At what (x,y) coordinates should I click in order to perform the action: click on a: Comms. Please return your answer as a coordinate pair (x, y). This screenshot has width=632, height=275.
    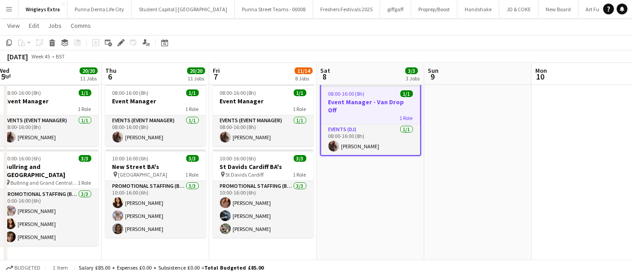
    Looking at the image, I should click on (80, 26).